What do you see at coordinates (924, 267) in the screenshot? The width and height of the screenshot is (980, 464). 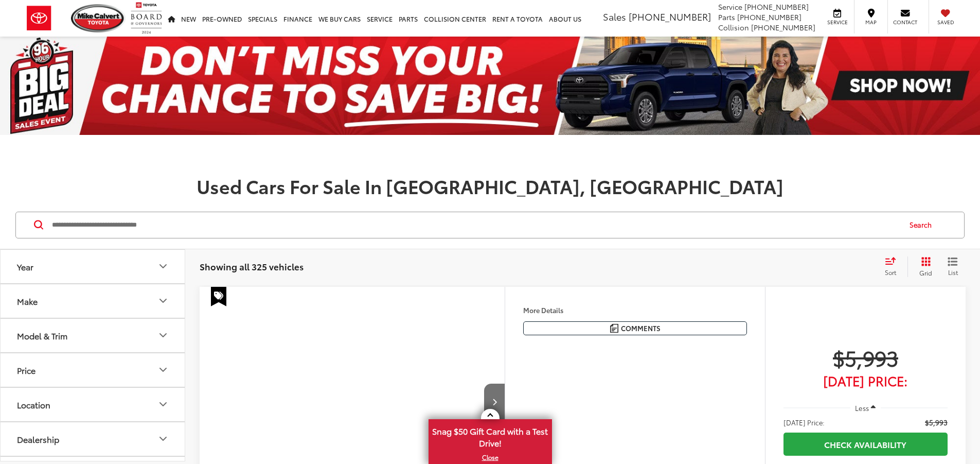 I see `button: Grid View` at bounding box center [924, 267].